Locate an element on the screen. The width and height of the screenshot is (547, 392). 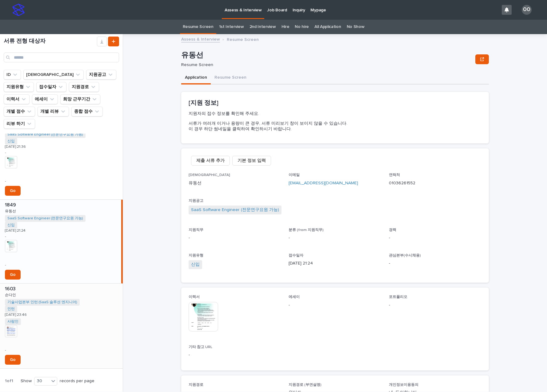
span: 에세이 is located at coordinates (294, 297).